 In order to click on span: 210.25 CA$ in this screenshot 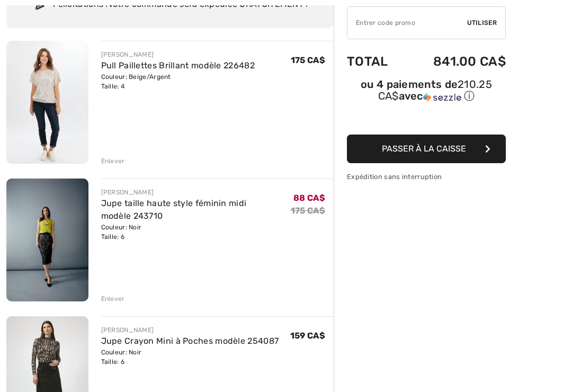, I will do `click(435, 90)`.